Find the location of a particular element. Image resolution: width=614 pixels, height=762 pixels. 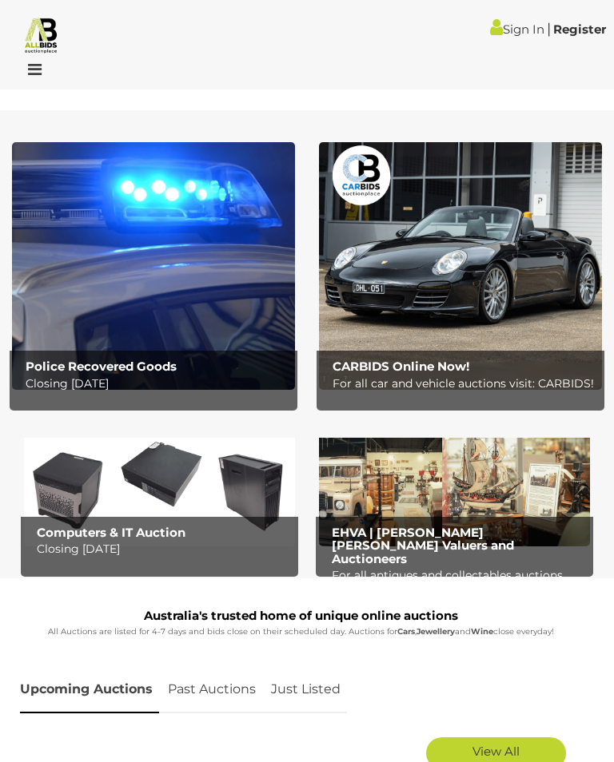

a: Past Auctions is located at coordinates (212, 690).